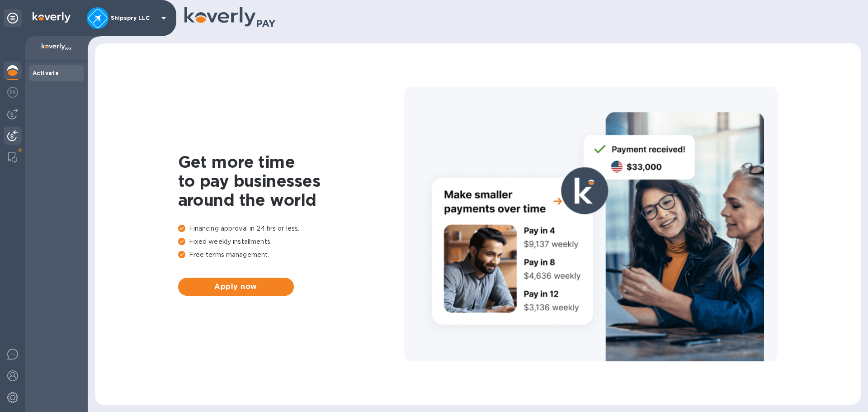 The height and width of the screenshot is (412, 868). What do you see at coordinates (46, 73) in the screenshot?
I see `b: Activate` at bounding box center [46, 73].